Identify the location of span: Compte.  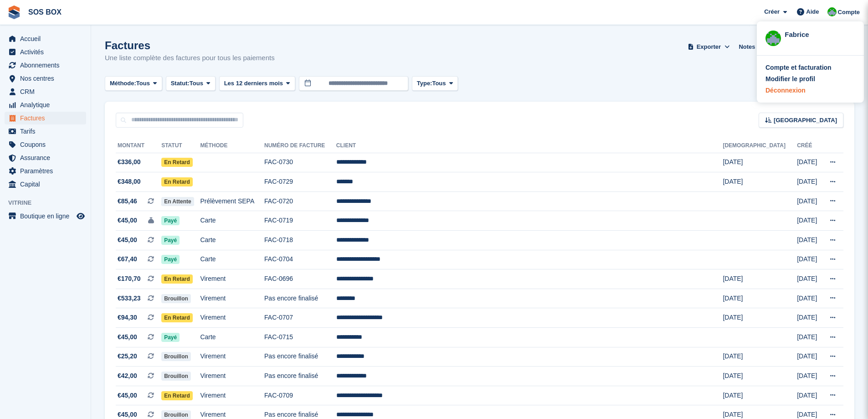
(849, 12).